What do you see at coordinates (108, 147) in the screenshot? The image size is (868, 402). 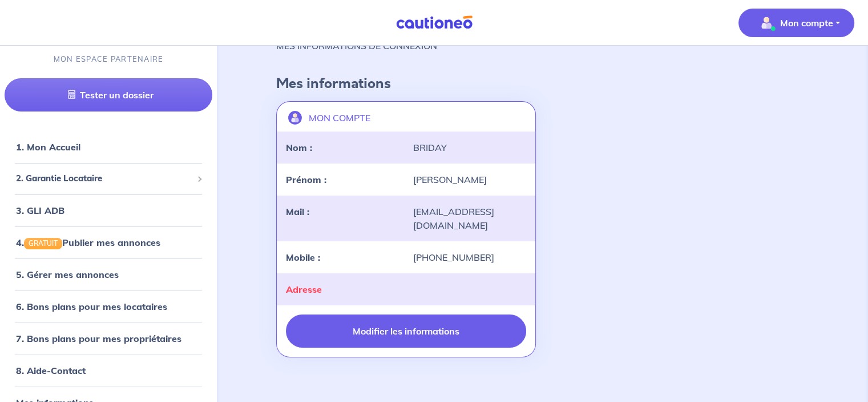 I see `div: 1. Mon Accueil` at bounding box center [108, 147].